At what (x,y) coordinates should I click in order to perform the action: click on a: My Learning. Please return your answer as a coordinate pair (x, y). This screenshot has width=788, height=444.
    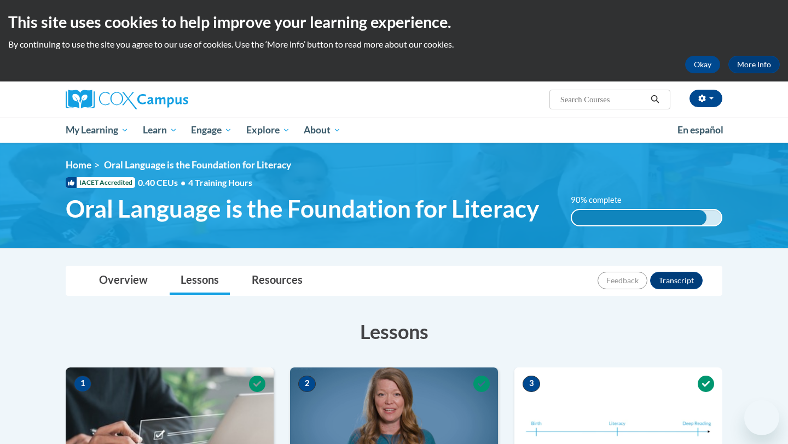
    Looking at the image, I should click on (97, 130).